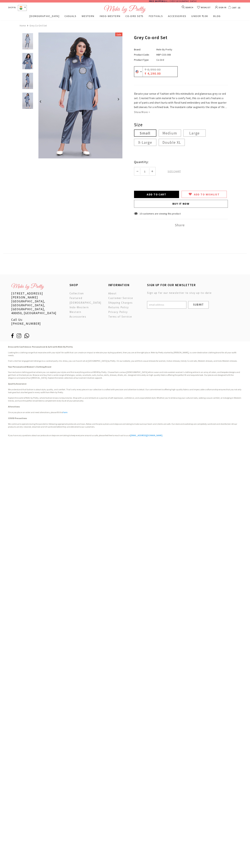  What do you see at coordinates (76, 298) in the screenshot?
I see `span: Featured` at bounding box center [76, 298].